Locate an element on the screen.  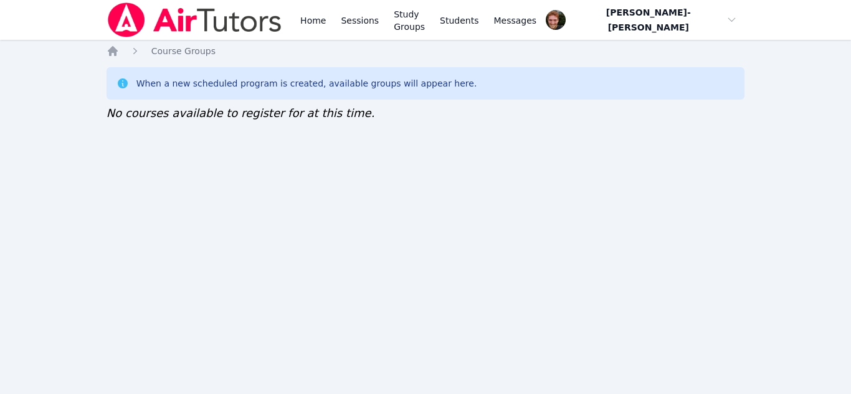
span: Course Groups is located at coordinates (183, 51).